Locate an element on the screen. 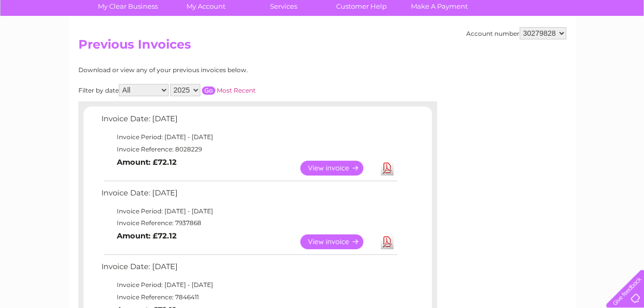 This screenshot has width=644, height=308. a: Most Recent is located at coordinates (236, 90).